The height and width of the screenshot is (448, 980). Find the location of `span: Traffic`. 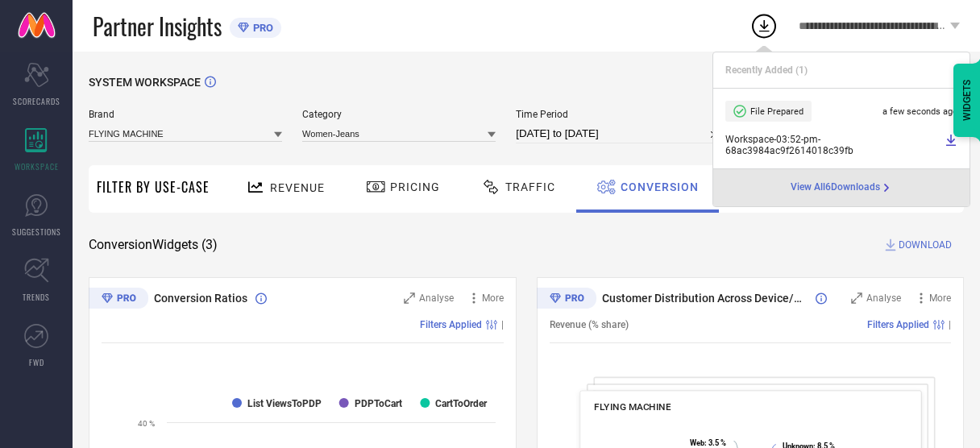

span: Traffic is located at coordinates (530, 187).